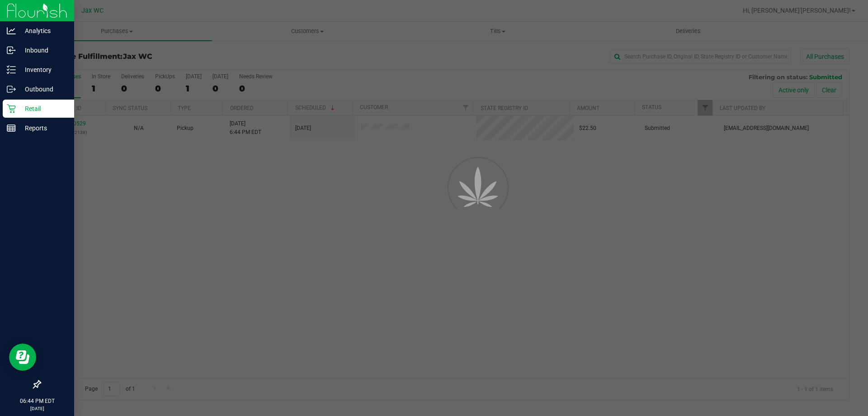 The width and height of the screenshot is (868, 416). I want to click on inline-svg: Inventory, so click(11, 70).